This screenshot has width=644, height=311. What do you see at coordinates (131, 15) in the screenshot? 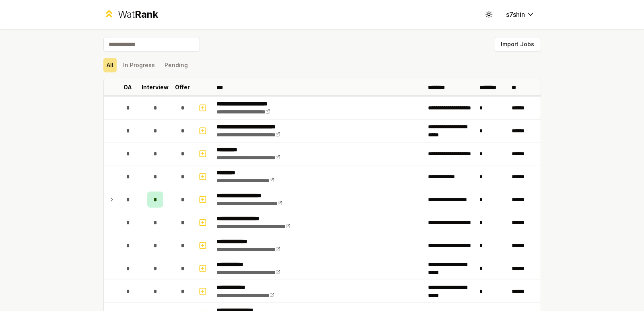
I see `a: WatRank` at bounding box center [131, 15].